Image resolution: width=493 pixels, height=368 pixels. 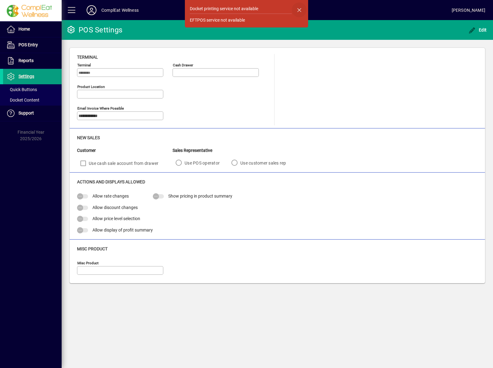 What do you see at coordinates (88, 138) in the screenshot?
I see `span: New Sales` at bounding box center [88, 138].